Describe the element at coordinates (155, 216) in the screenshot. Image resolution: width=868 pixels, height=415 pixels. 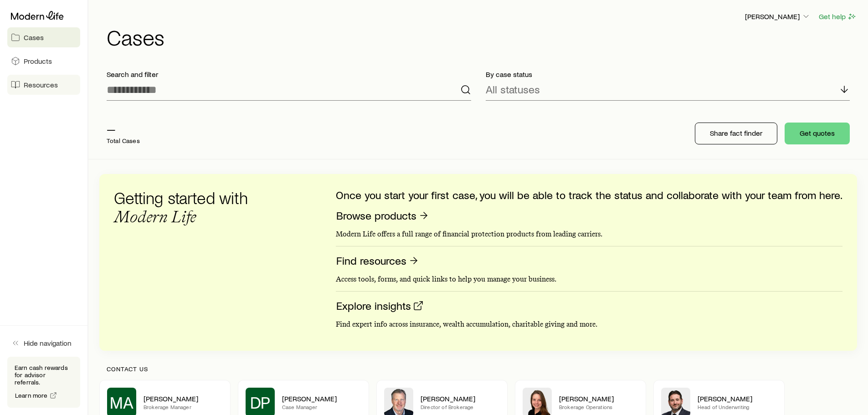
I see `span: Modern Life` at that location.